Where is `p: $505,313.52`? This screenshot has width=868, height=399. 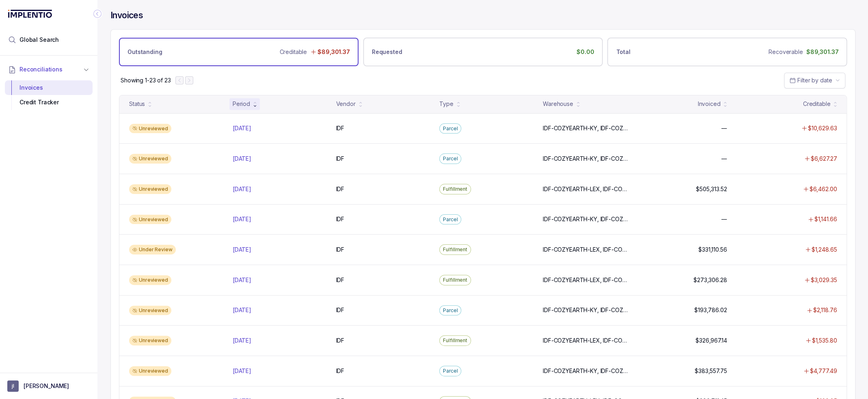
p: $505,313.52 is located at coordinates (711, 189).